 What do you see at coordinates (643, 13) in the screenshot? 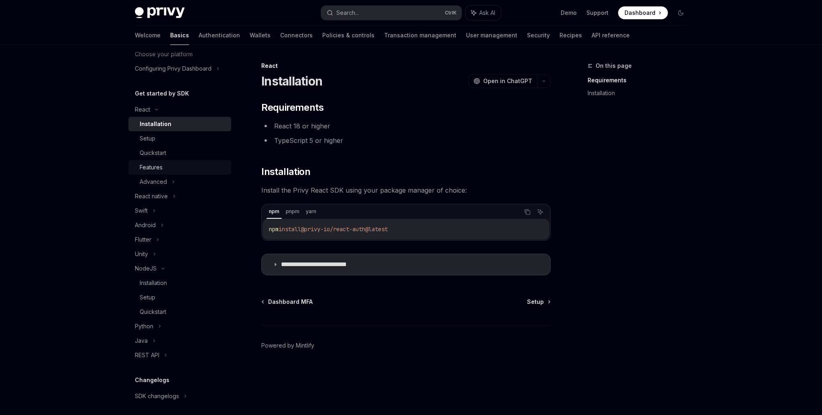
I see `a: Dashboard` at bounding box center [643, 13].